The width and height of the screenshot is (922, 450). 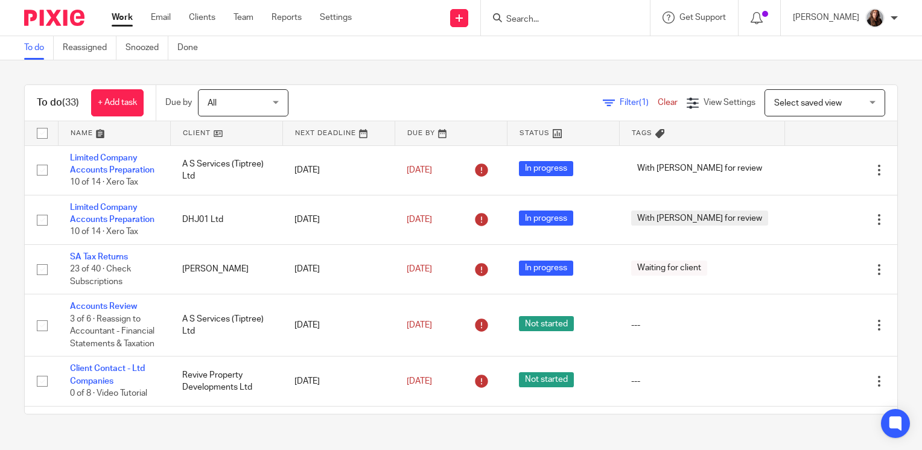 I want to click on span: Get Support, so click(x=703, y=18).